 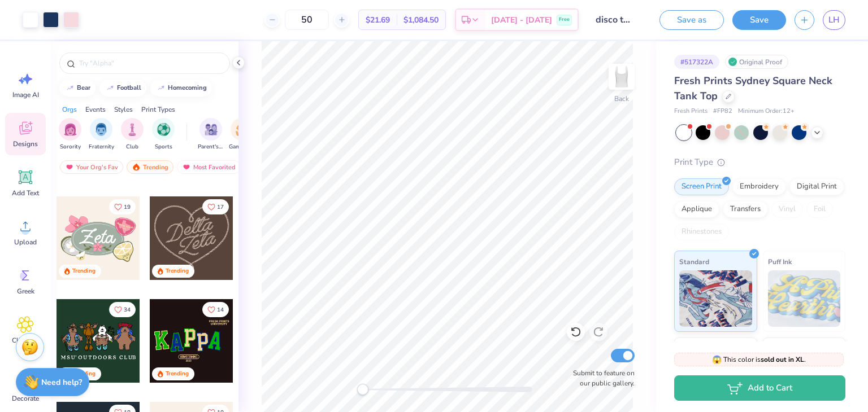 What do you see at coordinates (787, 210) in the screenshot?
I see `div: Vinyl` at bounding box center [787, 210].